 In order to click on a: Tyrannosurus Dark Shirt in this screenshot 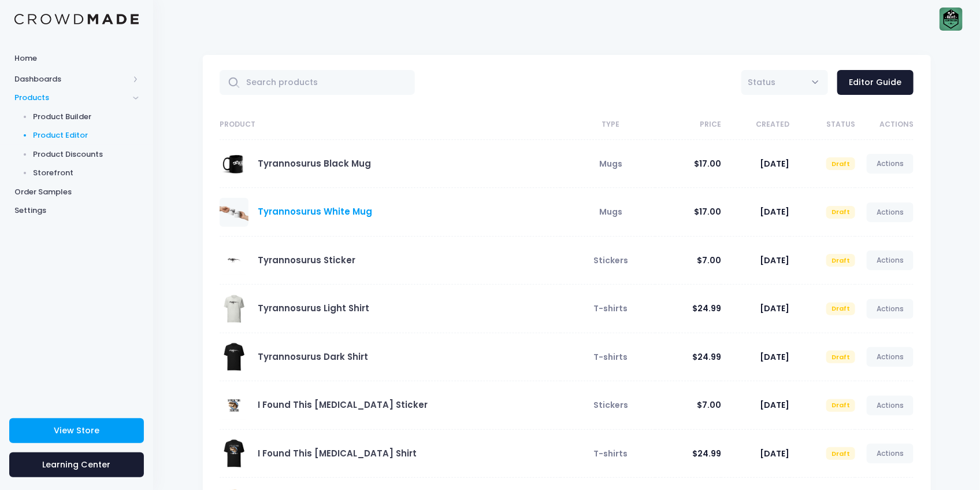, I will do `click(312, 356)`.